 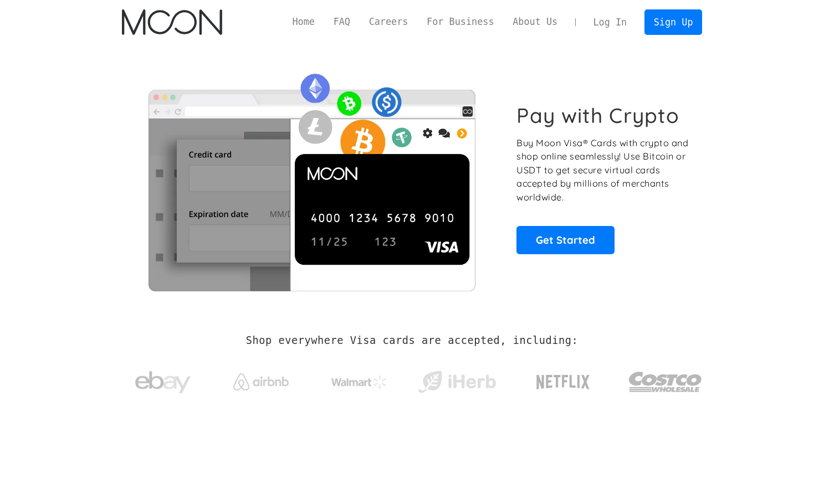 I want to click on img: ebay, so click(x=162, y=382).